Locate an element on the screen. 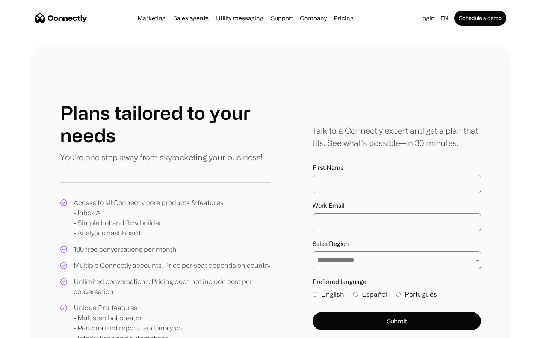  label: First Name is located at coordinates (397, 167).